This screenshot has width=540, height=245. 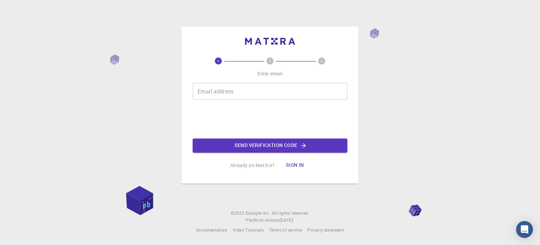 What do you see at coordinates (295, 165) in the screenshot?
I see `button: Sign in` at bounding box center [295, 165].